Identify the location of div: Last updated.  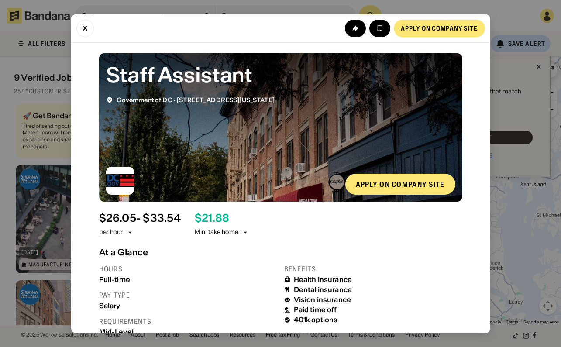
(373, 335).